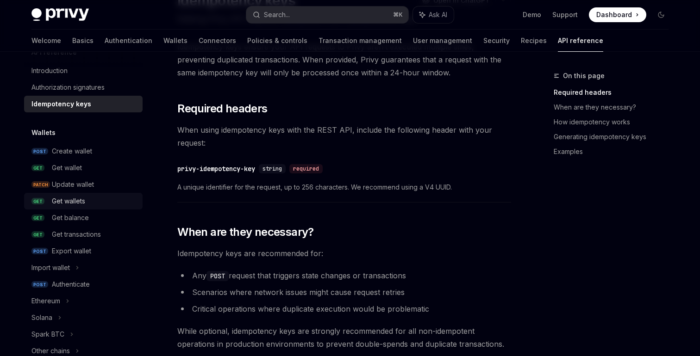 This screenshot has width=700, height=356. I want to click on button: Ask AI, so click(433, 15).